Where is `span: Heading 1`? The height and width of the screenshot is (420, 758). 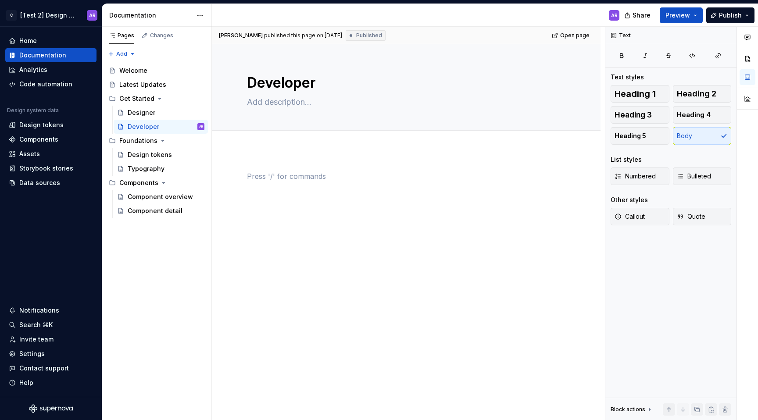
span: Heading 1 is located at coordinates (635, 94).